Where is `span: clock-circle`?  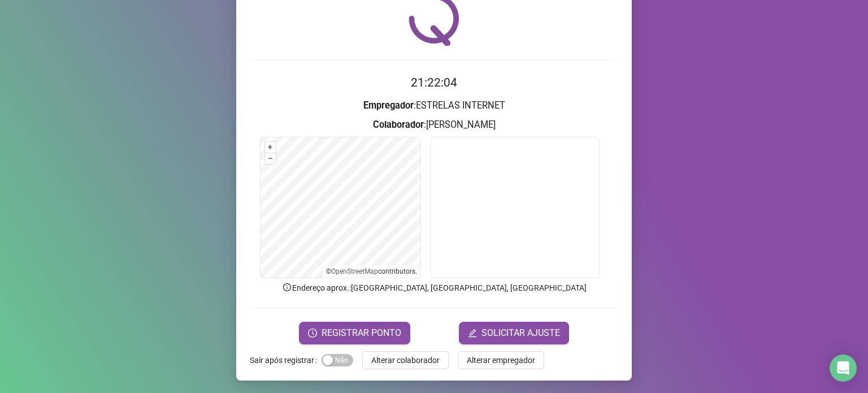
span: clock-circle is located at coordinates (312, 333).